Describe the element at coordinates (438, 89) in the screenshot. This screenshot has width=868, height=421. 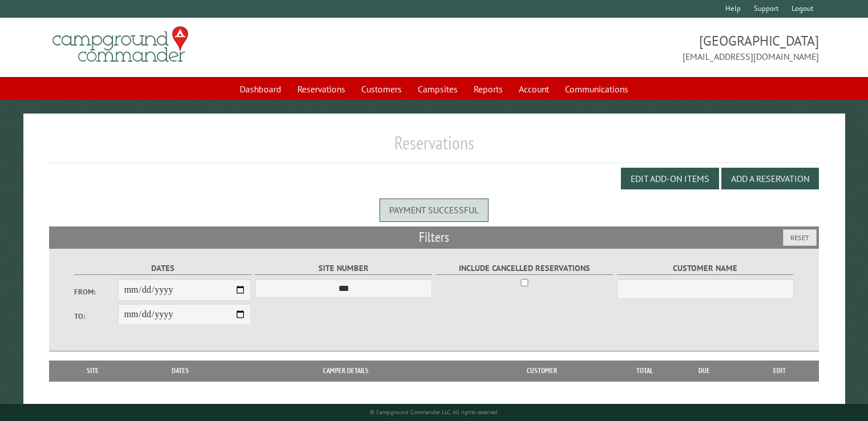
I see `a: Campsites` at that location.